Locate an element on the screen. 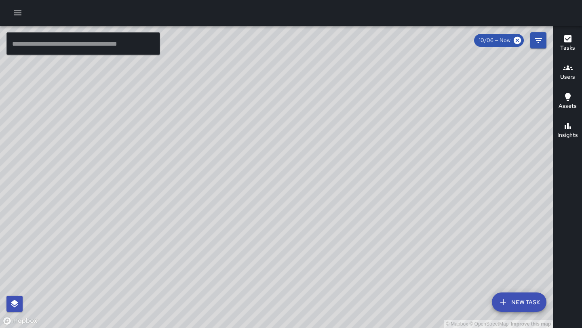  button: Tasks is located at coordinates (567, 44).